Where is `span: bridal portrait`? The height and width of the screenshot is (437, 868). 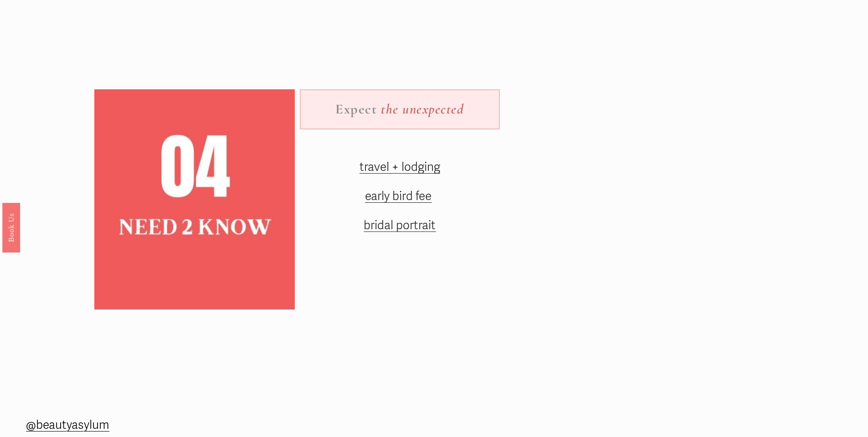 span: bridal portrait is located at coordinates (400, 226).